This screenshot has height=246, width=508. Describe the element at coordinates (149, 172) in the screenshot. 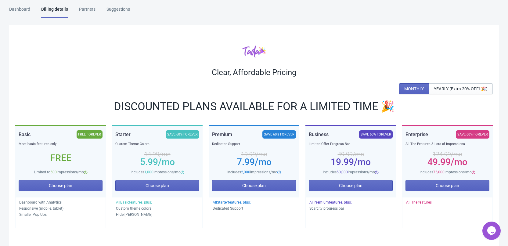

I see `span: 1,000` at that location.